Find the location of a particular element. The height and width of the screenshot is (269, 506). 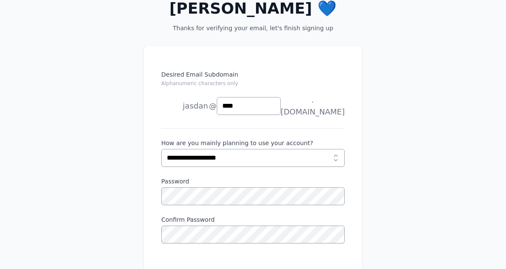

label: How are you mainly planning to use your account? is located at coordinates (253, 143).